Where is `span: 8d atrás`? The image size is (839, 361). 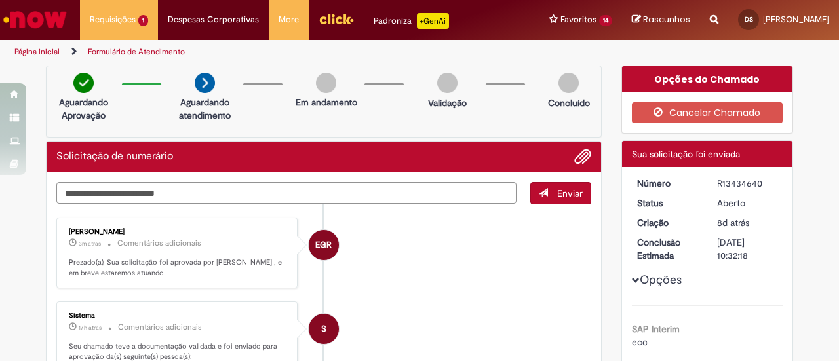 span: 8d atrás is located at coordinates (733, 223).